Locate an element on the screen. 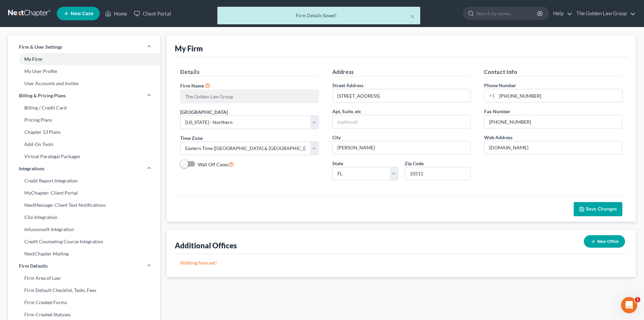 This screenshot has width=644, height=320. a: User Accounts and Invites is located at coordinates (84, 84).